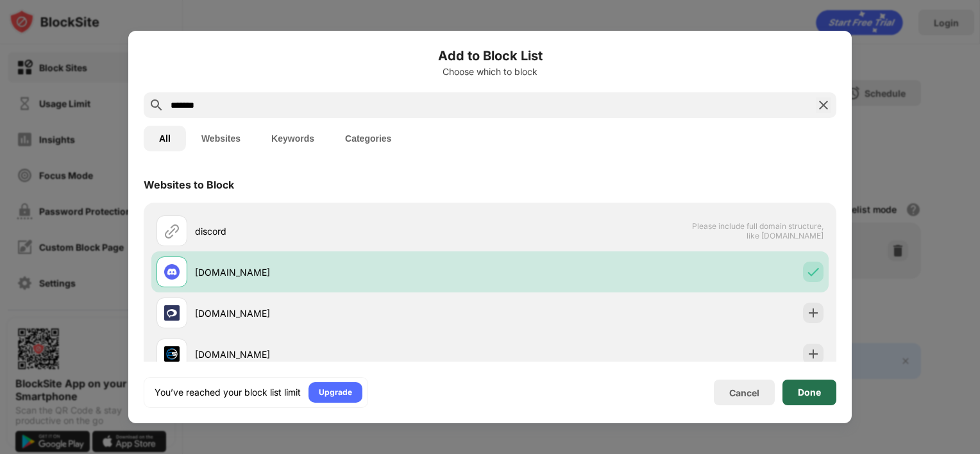  What do you see at coordinates (221, 138) in the screenshot?
I see `button: Websites` at bounding box center [221, 138].